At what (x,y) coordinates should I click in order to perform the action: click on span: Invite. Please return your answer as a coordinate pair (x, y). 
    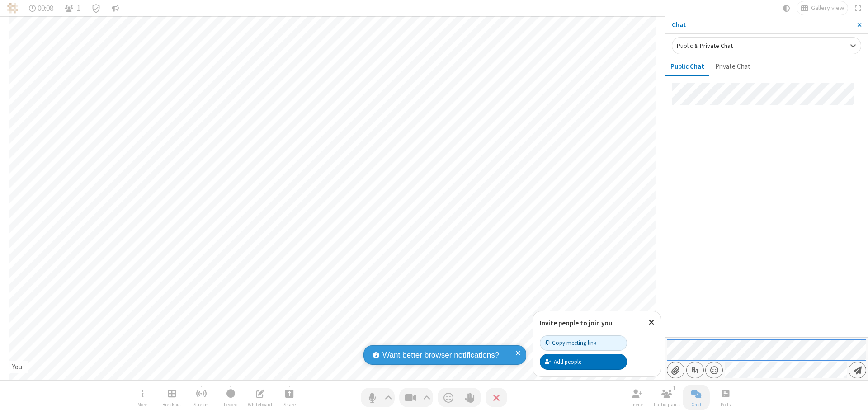
    Looking at the image, I should click on (637, 405).